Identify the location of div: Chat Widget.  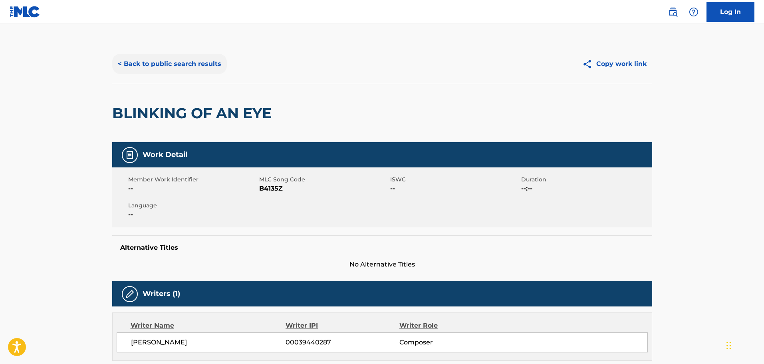
(744, 345).